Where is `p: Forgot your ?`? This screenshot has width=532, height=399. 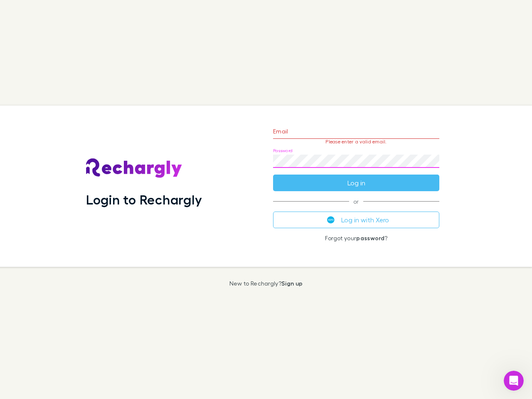
p: Forgot your ? is located at coordinates (356, 238).